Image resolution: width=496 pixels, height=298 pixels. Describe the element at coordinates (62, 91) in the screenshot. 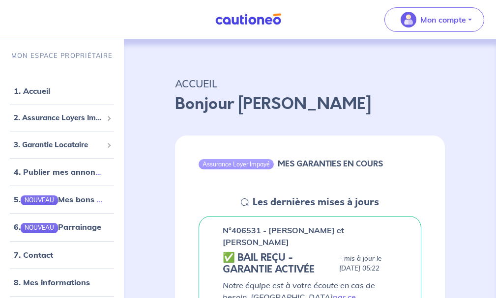

I see `div: 1. Accueil` at that location.